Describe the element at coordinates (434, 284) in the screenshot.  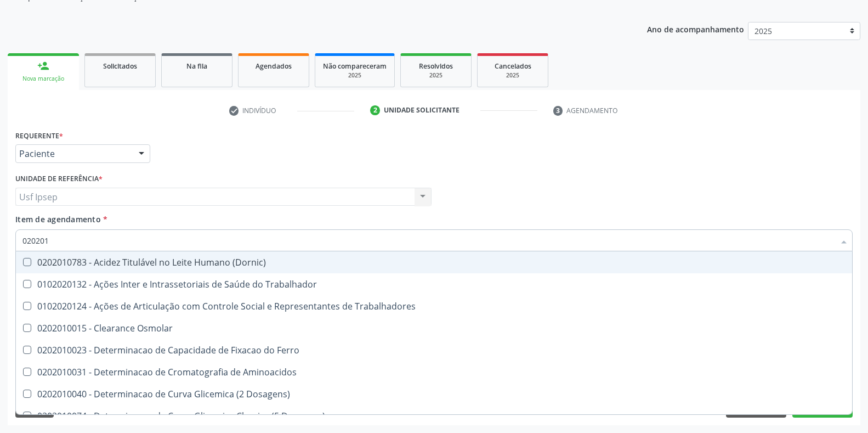
I see `div: 0102020132 - Ações Inter e Intrassetoriais de Saúde do Trabalhador` at that location.